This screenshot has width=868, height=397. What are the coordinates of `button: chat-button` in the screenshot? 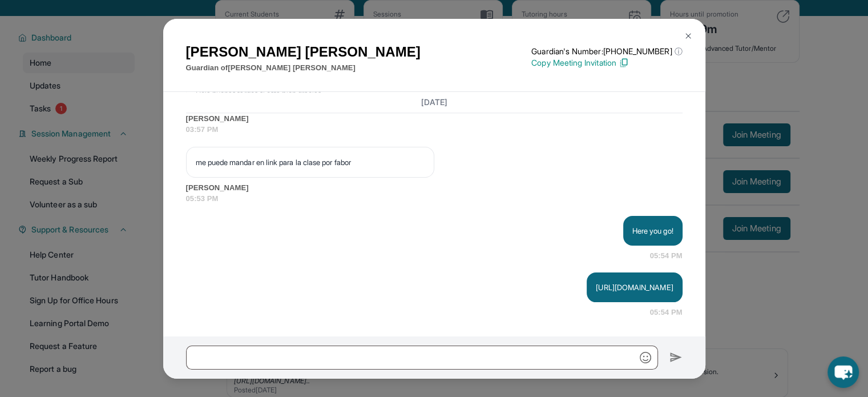 It's located at (843, 372).